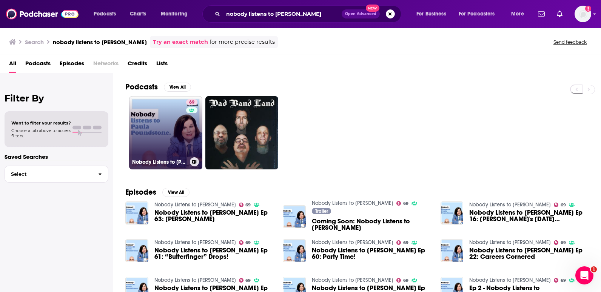  What do you see at coordinates (294, 251) in the screenshot?
I see `img: Nobody Listens to Paula Poundstone Ep 60: Party Time!` at bounding box center [294, 251].